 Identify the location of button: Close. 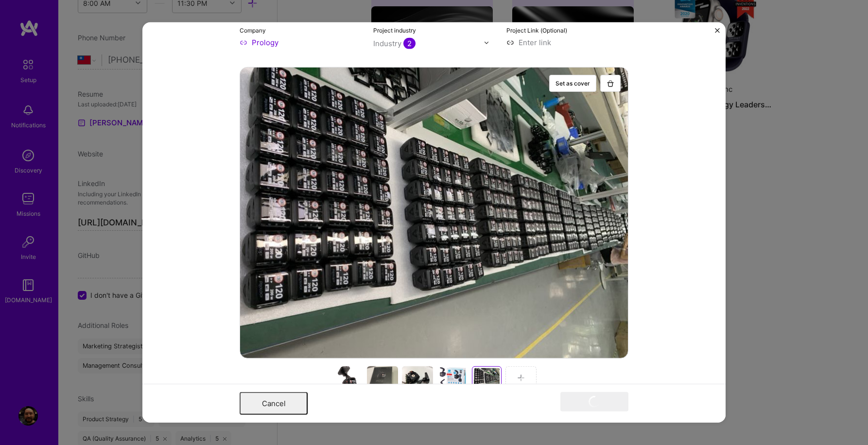
(717, 33).